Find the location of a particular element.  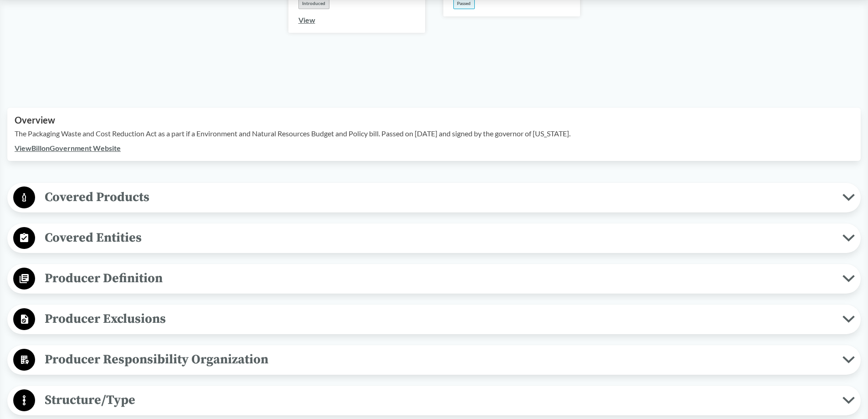

span: Covered Products is located at coordinates (439, 197).